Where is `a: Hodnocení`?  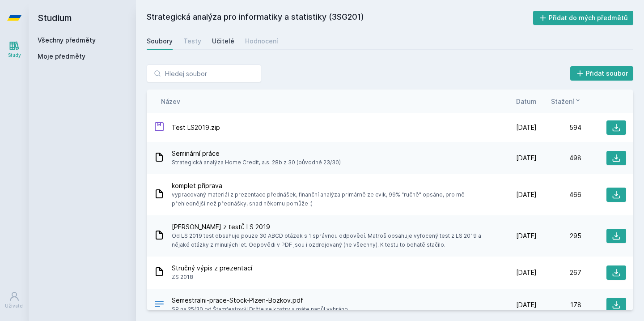
a: Hodnocení is located at coordinates (262, 41).